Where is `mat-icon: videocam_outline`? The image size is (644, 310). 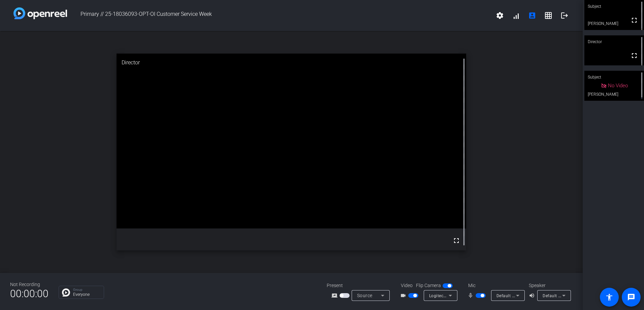
mat-icon: videocam_outline is located at coordinates (404, 295).